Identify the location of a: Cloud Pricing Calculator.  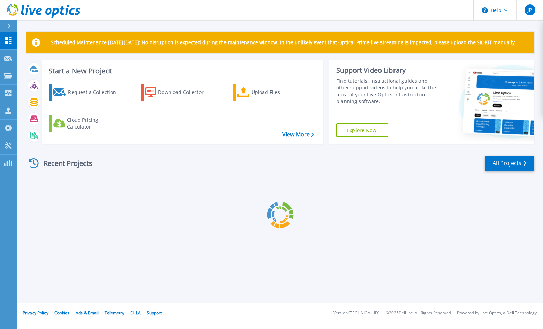
(87, 123).